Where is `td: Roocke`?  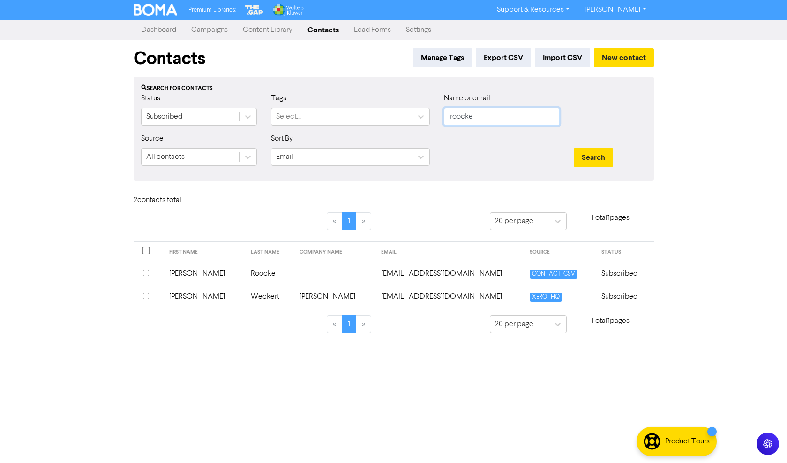 td: Roocke is located at coordinates (270, 273).